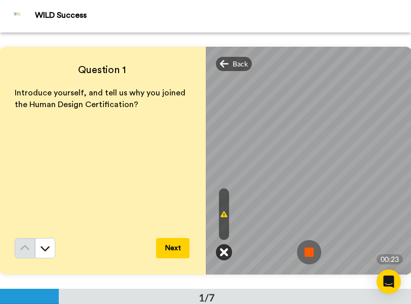 The image size is (411, 304). Describe the element at coordinates (101, 98) in the screenshot. I see `span: Introduce yourself, and tell us why you joined the Human Design Certification?` at that location.